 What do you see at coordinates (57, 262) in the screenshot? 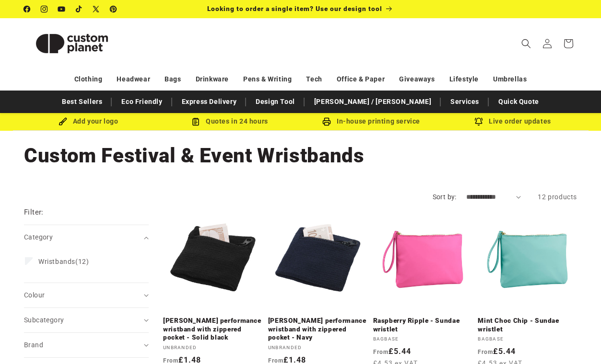
I see `span: Wristbands` at bounding box center [57, 262].